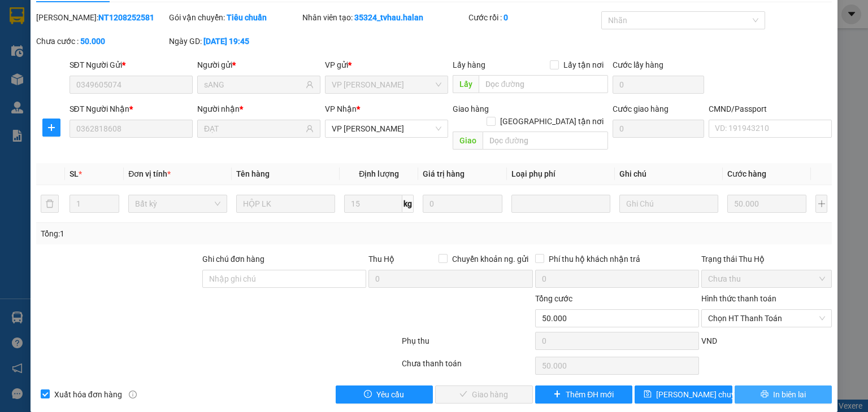  What do you see at coordinates (178, 204) in the screenshot?
I see `span: Bất kỳ` at bounding box center [178, 204].